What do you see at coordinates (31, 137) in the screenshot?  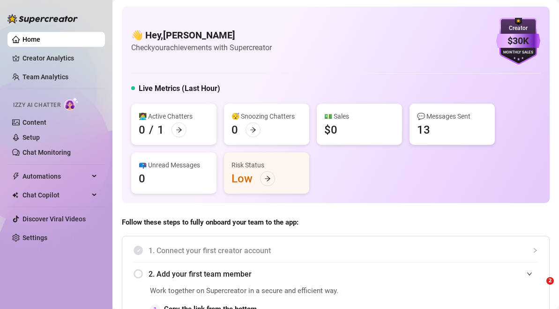 I see `a: Setup` at bounding box center [31, 137].